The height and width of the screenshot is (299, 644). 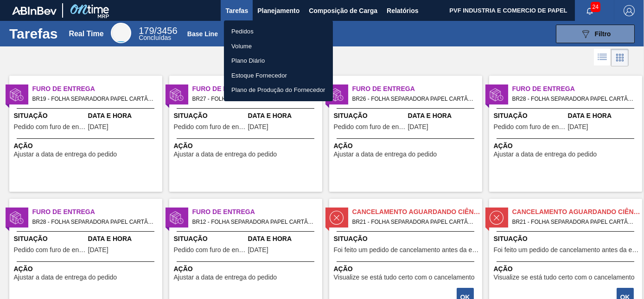 I want to click on a: Plano de Produção do Fornecedor, so click(x=278, y=90).